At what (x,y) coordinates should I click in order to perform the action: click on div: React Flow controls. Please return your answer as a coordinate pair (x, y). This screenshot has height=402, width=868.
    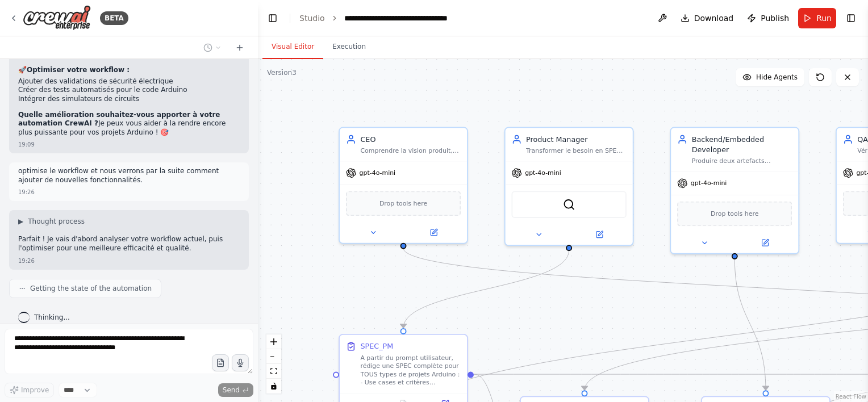
    Looking at the image, I should click on (274, 365).